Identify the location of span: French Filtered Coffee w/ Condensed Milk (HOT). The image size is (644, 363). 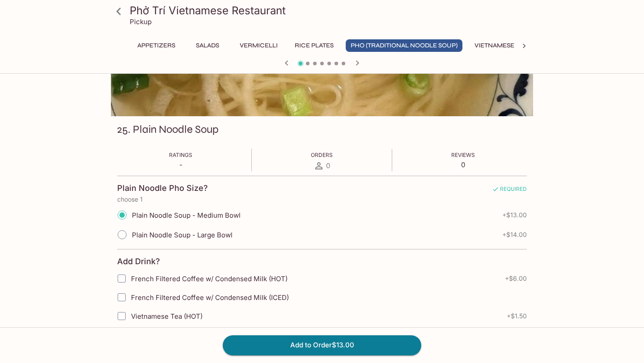
(209, 279).